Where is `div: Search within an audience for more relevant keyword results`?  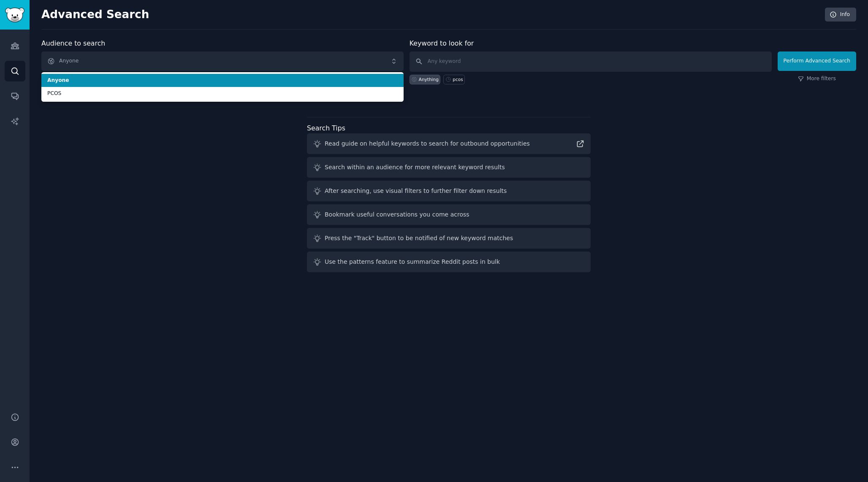
div: Search within an audience for more relevant keyword results is located at coordinates (414, 167).